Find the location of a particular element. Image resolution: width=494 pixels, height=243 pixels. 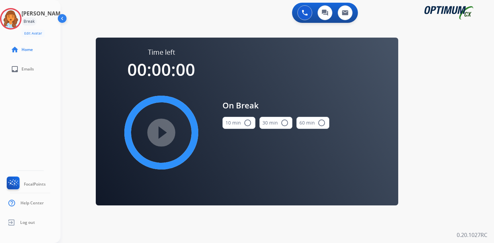

span: Time left is located at coordinates (161, 52).